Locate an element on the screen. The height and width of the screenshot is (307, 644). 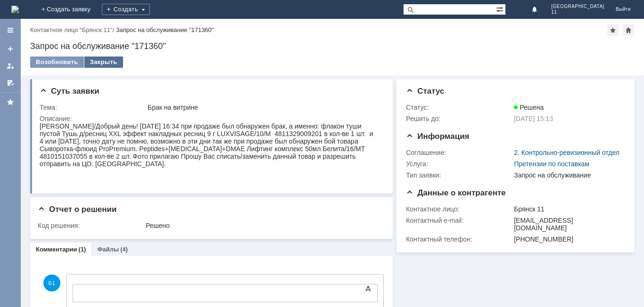
div: Запрос на обслуживание is located at coordinates (568, 175).